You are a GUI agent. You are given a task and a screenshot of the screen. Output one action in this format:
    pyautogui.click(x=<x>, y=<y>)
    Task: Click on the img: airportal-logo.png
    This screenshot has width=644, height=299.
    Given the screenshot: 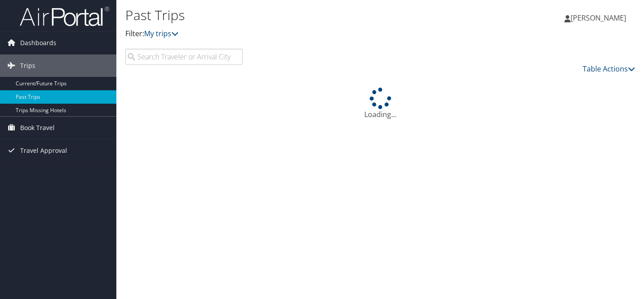 What is the action you would take?
    pyautogui.click(x=64, y=16)
    